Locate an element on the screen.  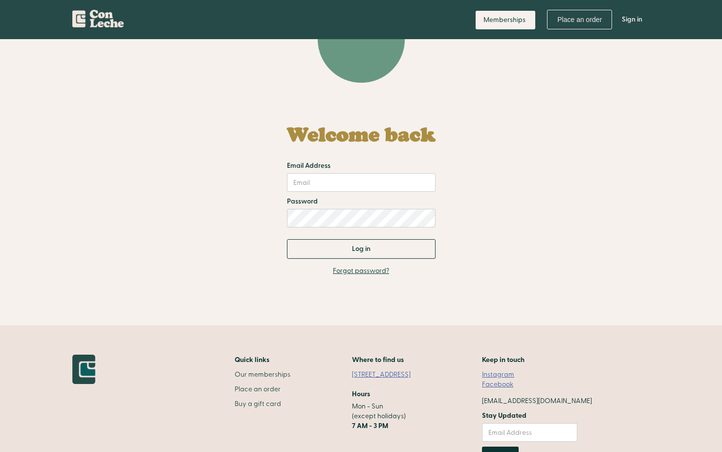
input: Email is located at coordinates (361, 182).